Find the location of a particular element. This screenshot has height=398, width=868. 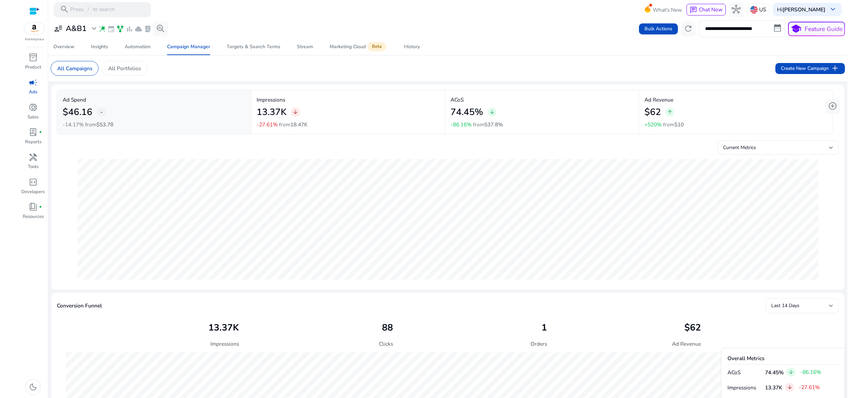

p: +520% is located at coordinates (653, 124).